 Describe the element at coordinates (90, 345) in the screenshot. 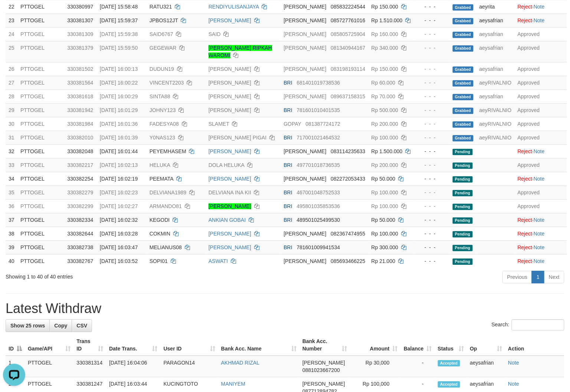

I see `th: Trans ID: activate to sort column ascending` at that location.